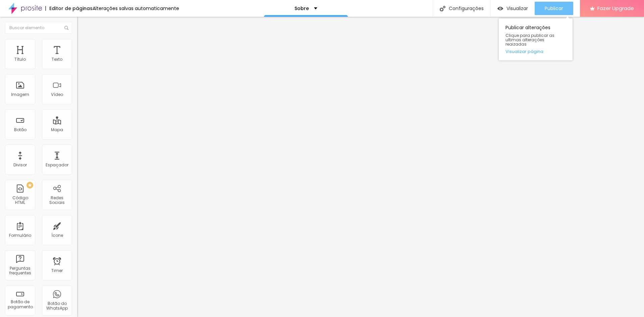 The height and width of the screenshot is (317, 644). What do you see at coordinates (301, 8) in the screenshot?
I see `p: Sobre` at bounding box center [301, 8].